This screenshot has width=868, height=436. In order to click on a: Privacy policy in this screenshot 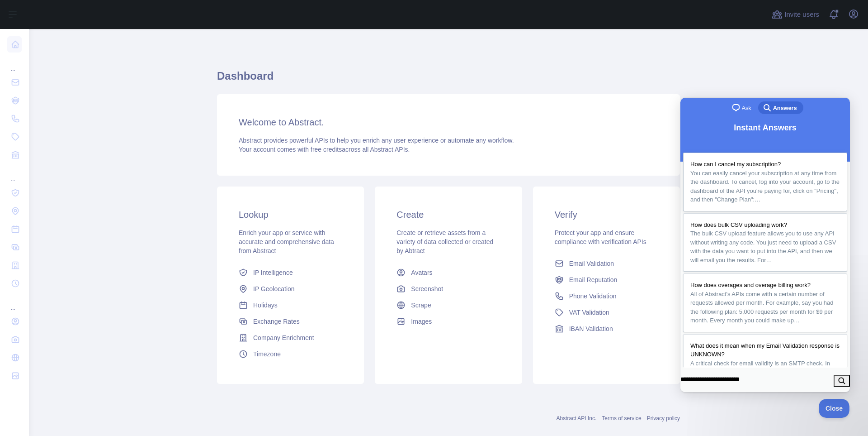, I will do `click(664, 418)`.